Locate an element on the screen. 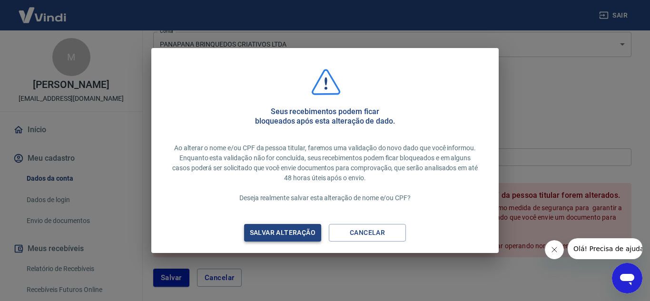 The height and width of the screenshot is (301, 650). div: Salvar alteração is located at coordinates (283, 233).